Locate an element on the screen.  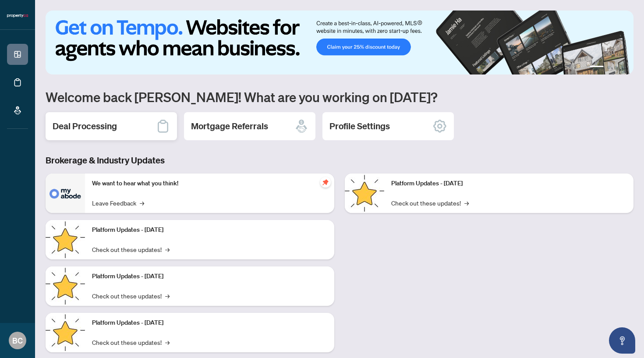
button: 2 is located at coordinates (609, 68).